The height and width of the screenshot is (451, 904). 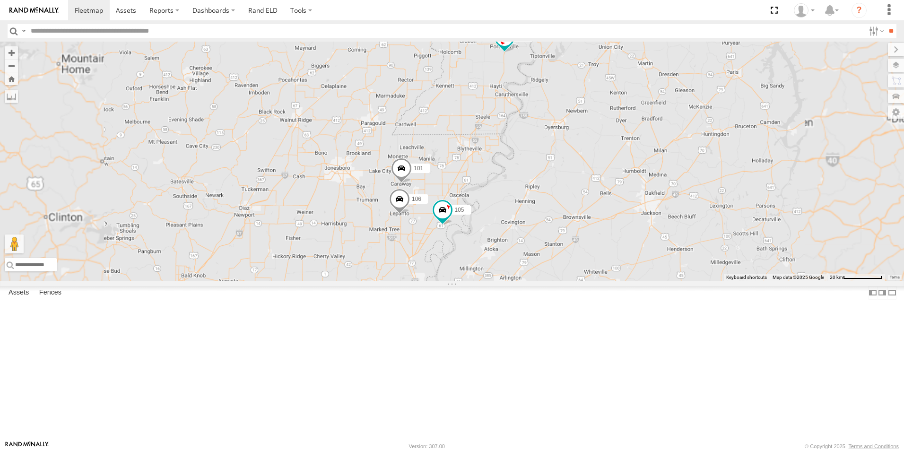 I want to click on div: Version: 307.00, so click(x=427, y=446).